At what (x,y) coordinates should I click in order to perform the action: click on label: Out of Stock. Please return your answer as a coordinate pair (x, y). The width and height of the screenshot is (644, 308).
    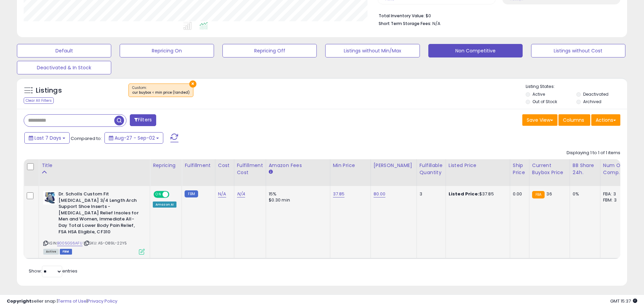
    Looking at the image, I should click on (544, 101).